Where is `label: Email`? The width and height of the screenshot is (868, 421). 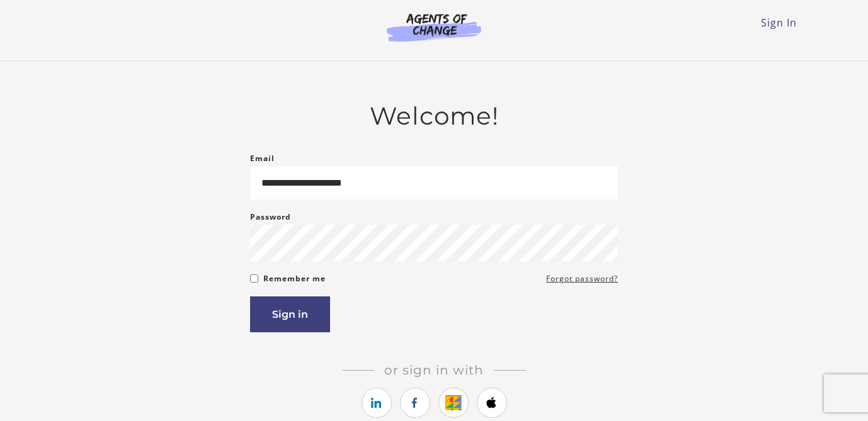 label: Email is located at coordinates (262, 158).